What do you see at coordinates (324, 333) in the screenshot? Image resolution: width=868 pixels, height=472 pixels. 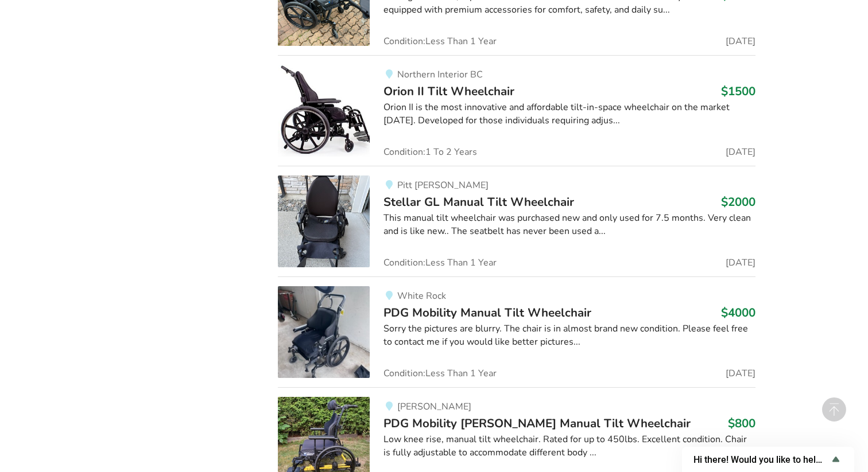 I see `img: mobility-pdg mobility manual tilt wheelchair` at bounding box center [324, 333].